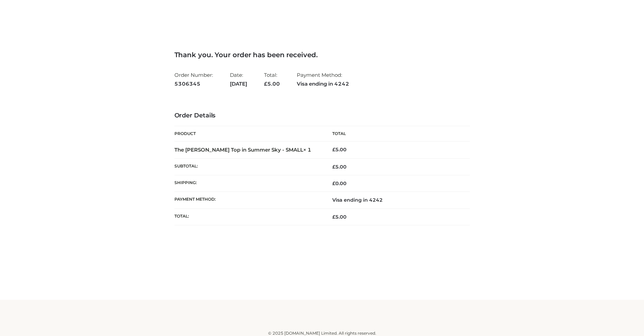  What do you see at coordinates (396, 133) in the screenshot?
I see `th: Total` at bounding box center [396, 133].